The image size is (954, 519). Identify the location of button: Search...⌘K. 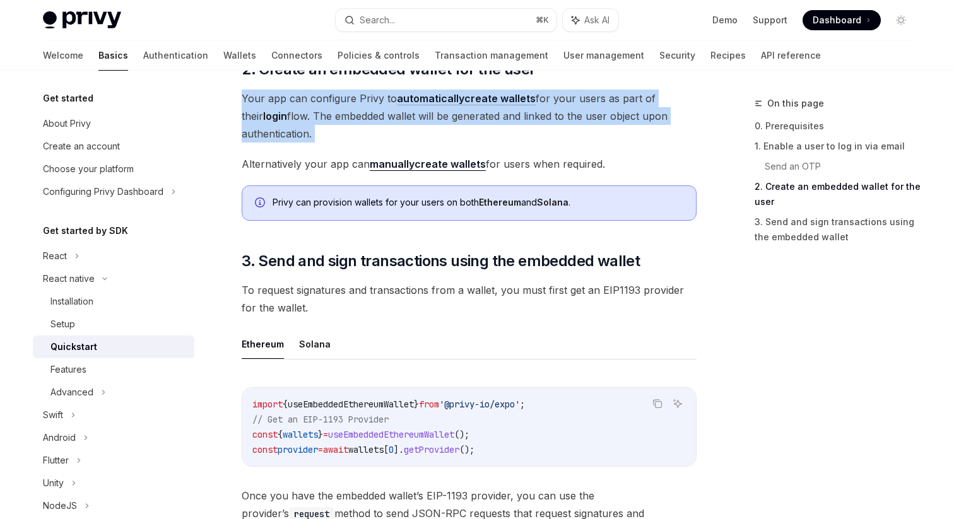
(446, 20).